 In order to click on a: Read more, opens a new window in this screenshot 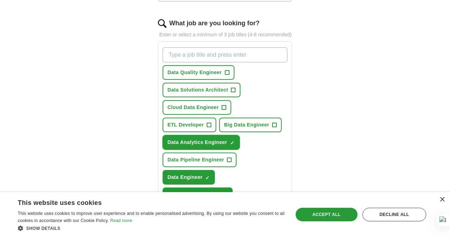, I will do `click(121, 220)`.